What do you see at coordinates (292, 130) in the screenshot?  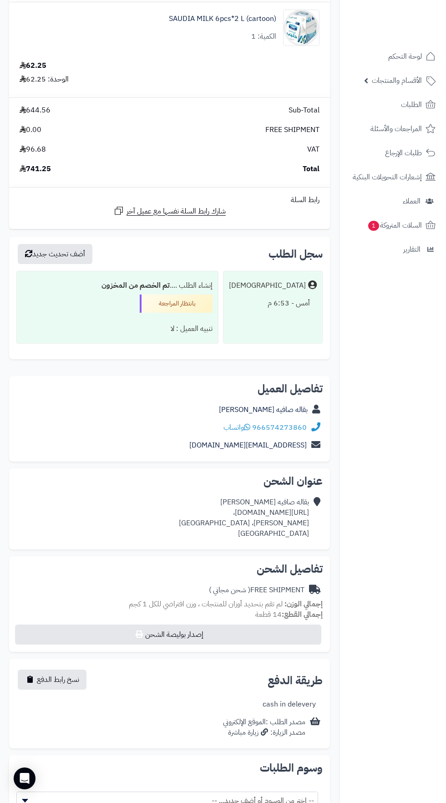 I see `span: FREE SHIPMENT` at bounding box center [292, 130].